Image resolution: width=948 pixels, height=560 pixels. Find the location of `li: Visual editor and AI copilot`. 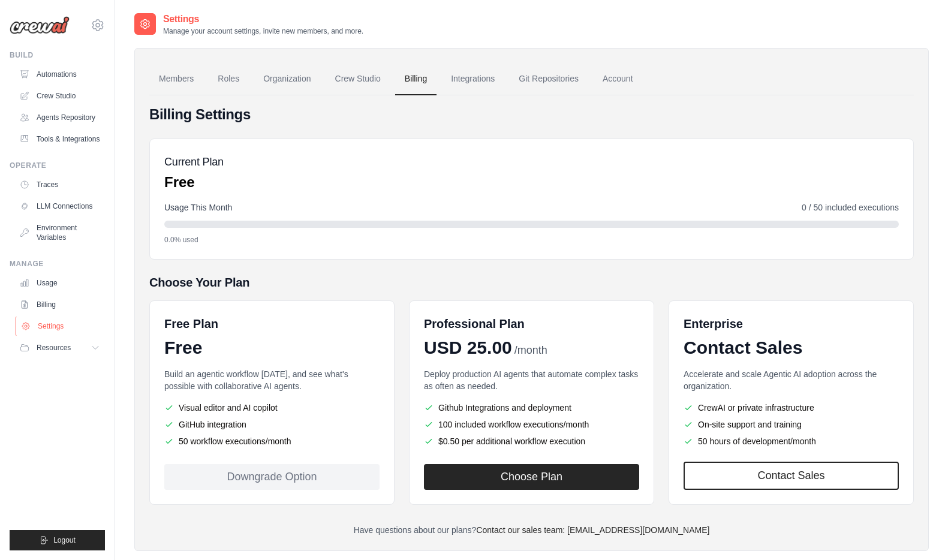

li: Visual editor and AI copilot is located at coordinates (272, 407).